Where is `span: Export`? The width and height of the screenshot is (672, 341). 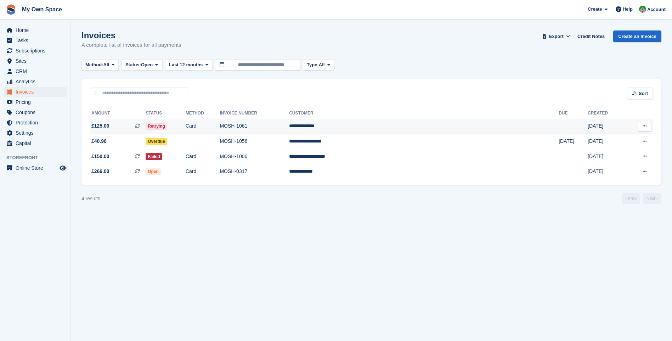
span: Export is located at coordinates (557, 37).